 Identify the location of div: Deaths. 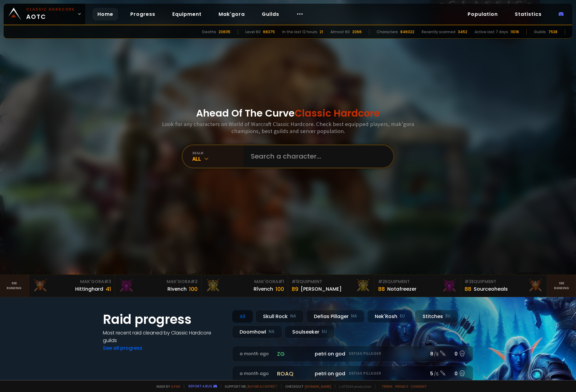
(209, 32).